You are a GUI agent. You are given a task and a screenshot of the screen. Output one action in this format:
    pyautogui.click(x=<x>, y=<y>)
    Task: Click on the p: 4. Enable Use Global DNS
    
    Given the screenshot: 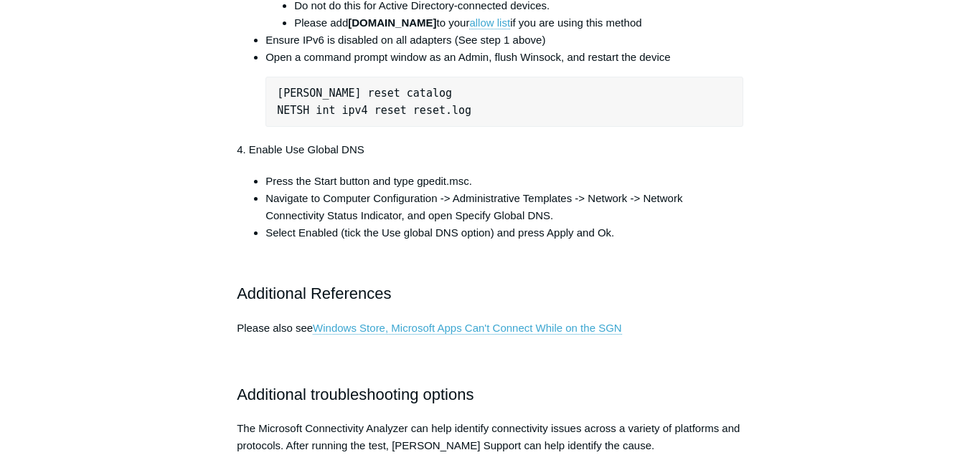 What is the action you would take?
    pyautogui.click(x=490, y=150)
    